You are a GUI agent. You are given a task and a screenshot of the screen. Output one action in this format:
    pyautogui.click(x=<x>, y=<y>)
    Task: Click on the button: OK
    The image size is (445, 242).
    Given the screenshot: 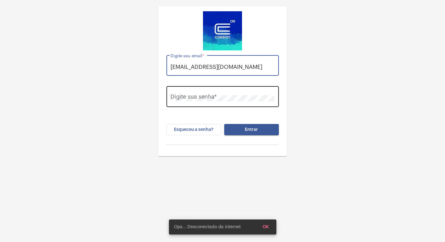 What is the action you would take?
    pyautogui.click(x=266, y=227)
    